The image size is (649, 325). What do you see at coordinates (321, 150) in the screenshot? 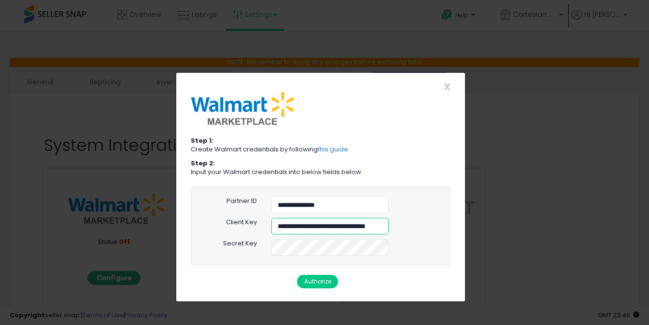
I see `p: Create Walmart credentials by following` at bounding box center [321, 150].